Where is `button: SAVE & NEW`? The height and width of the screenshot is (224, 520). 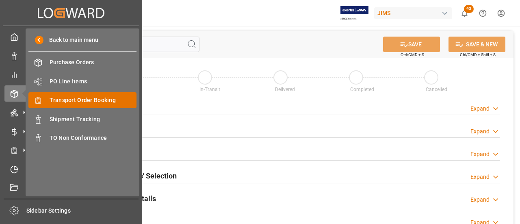 button: SAVE & NEW is located at coordinates (477, 44).